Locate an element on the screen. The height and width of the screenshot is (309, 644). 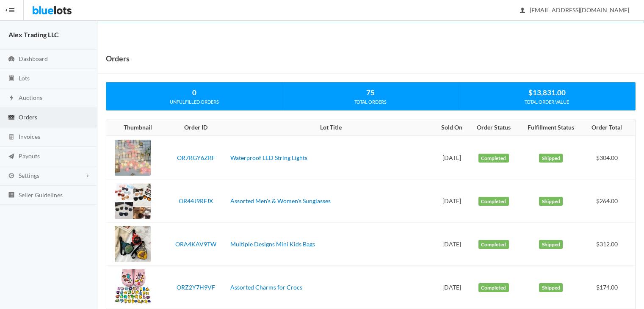
span: Seller Guidelines is located at coordinates (41, 195).